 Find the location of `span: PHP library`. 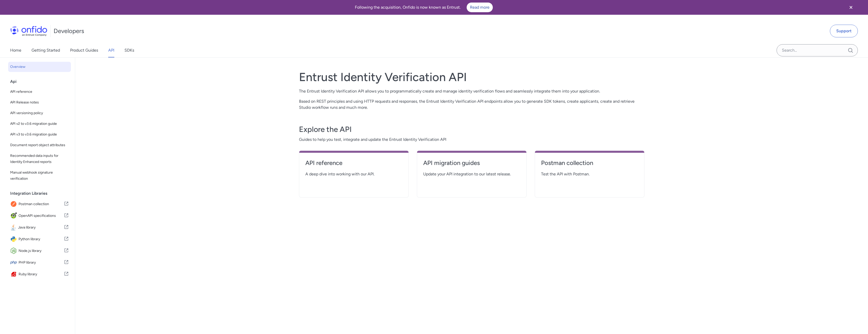

span: PHP library is located at coordinates (41, 262).